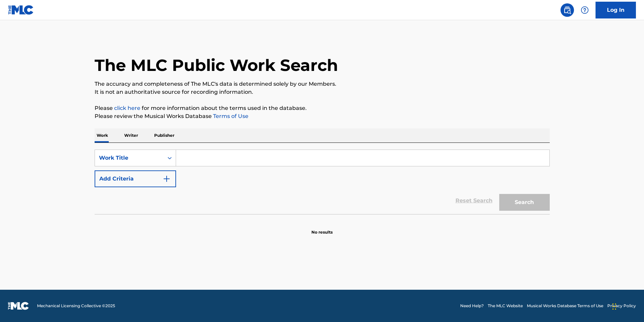 This screenshot has height=322, width=644. What do you see at coordinates (135, 179) in the screenshot?
I see `button: Add Criteria` at bounding box center [135, 179].